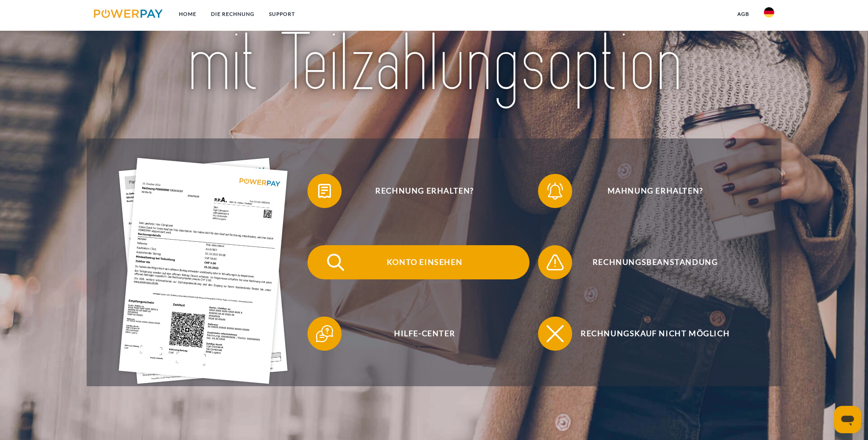 The height and width of the screenshot is (440, 868). Describe the element at coordinates (649, 262) in the screenshot. I see `button: Rechnungsbeanstandung` at that location.